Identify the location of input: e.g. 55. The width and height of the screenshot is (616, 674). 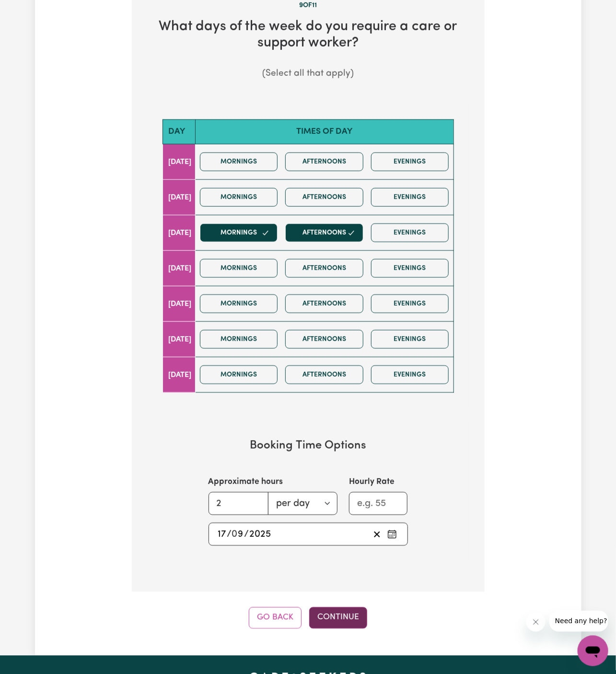
(378, 504).